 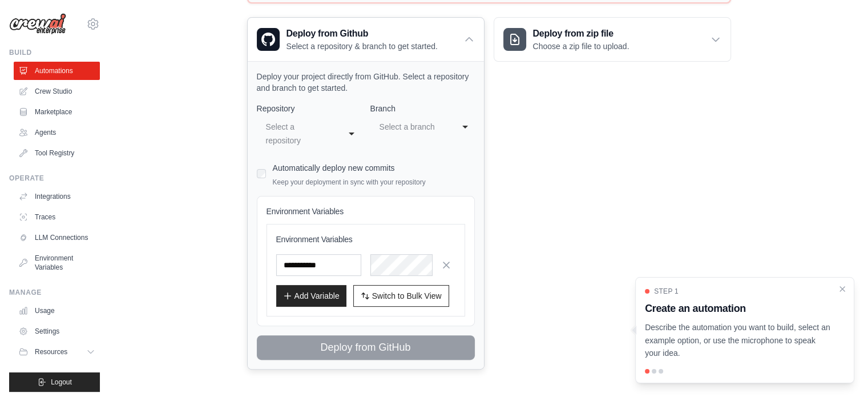 I want to click on img: Logo, so click(x=38, y=24).